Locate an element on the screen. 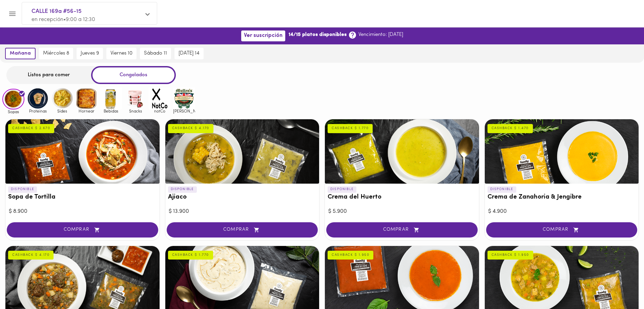 The image size is (644, 309). span: sábado 11 is located at coordinates (156, 54).